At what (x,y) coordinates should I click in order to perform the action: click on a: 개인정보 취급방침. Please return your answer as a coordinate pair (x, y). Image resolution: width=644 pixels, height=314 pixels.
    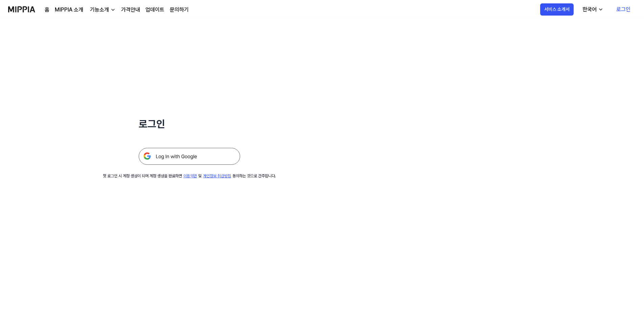
    Looking at the image, I should click on (217, 176).